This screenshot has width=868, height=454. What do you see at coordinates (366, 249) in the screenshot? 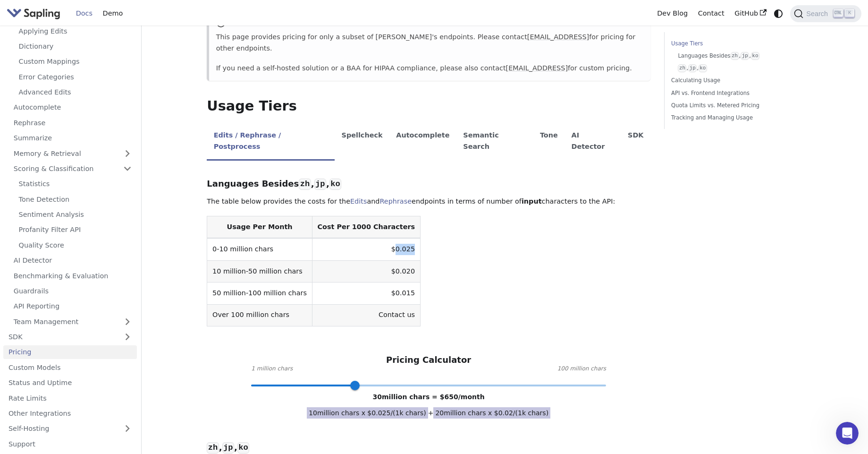
I see `td: $0.025` at bounding box center [366, 249].